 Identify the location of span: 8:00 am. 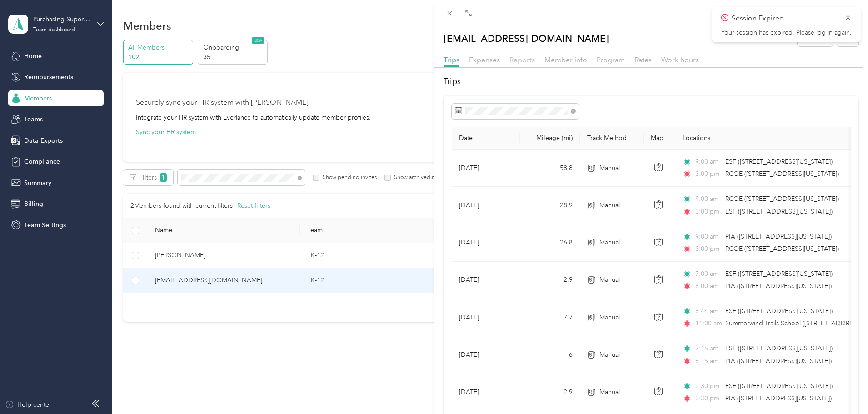
(708, 286).